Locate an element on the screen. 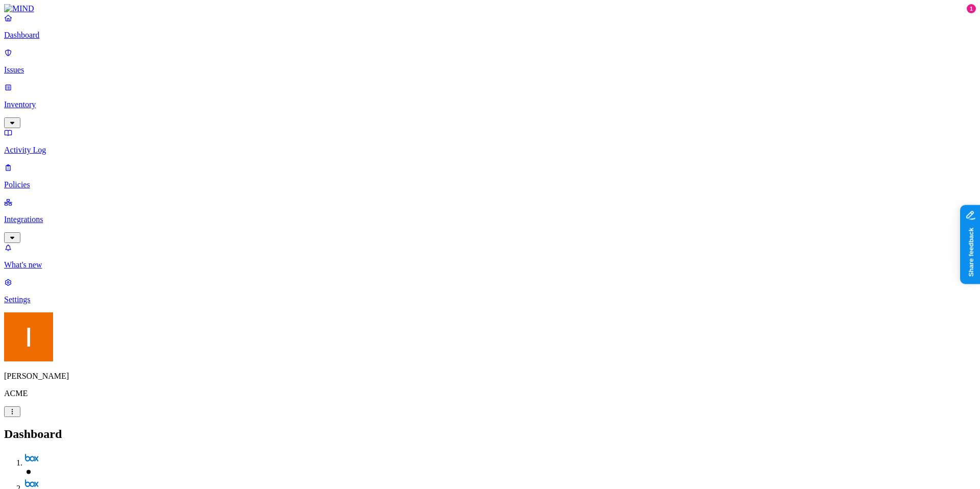 The image size is (980, 489). img: Isaac Leipprandt is located at coordinates (29, 337).